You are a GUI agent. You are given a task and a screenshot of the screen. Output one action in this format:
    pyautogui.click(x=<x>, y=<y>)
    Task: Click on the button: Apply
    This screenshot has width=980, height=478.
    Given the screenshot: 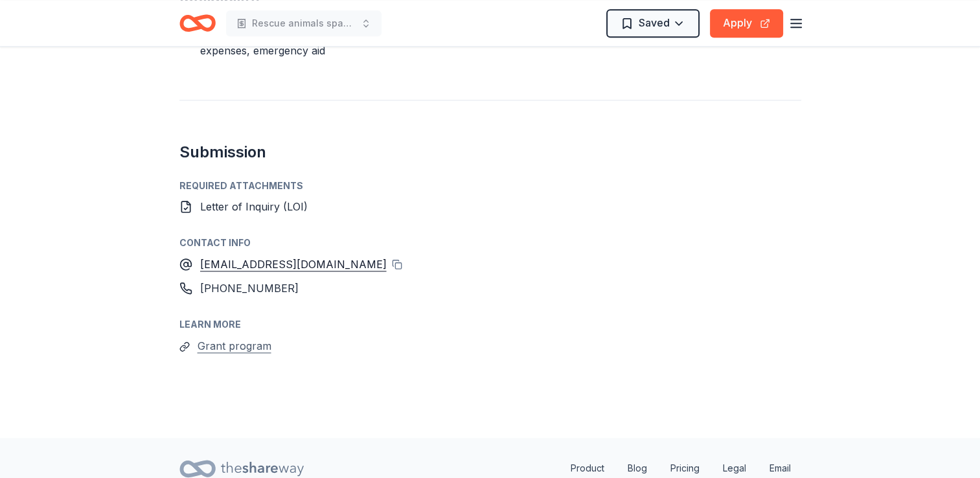 What is the action you would take?
    pyautogui.click(x=746, y=23)
    